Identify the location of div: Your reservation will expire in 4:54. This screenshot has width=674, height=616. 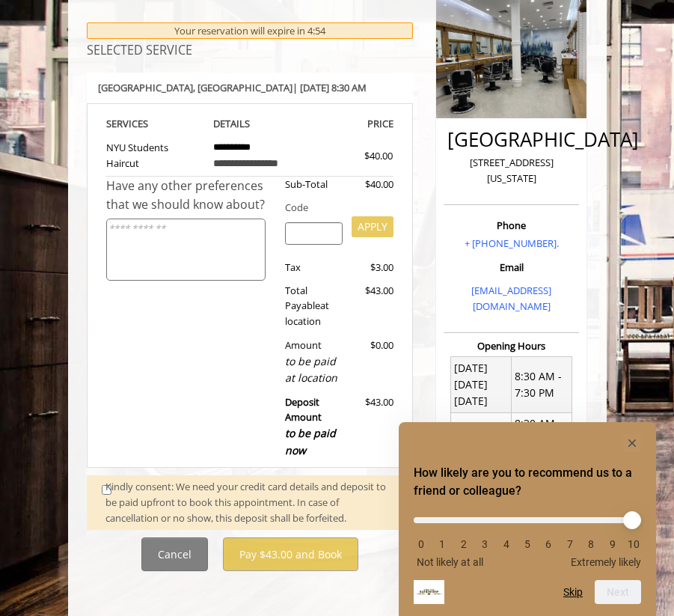
(250, 31).